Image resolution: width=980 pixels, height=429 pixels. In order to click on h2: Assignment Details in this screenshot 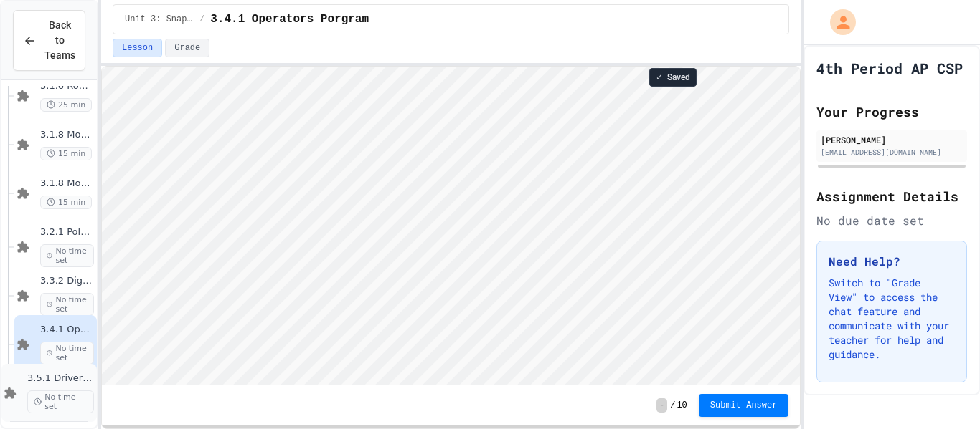, I will do `click(891, 197)`.